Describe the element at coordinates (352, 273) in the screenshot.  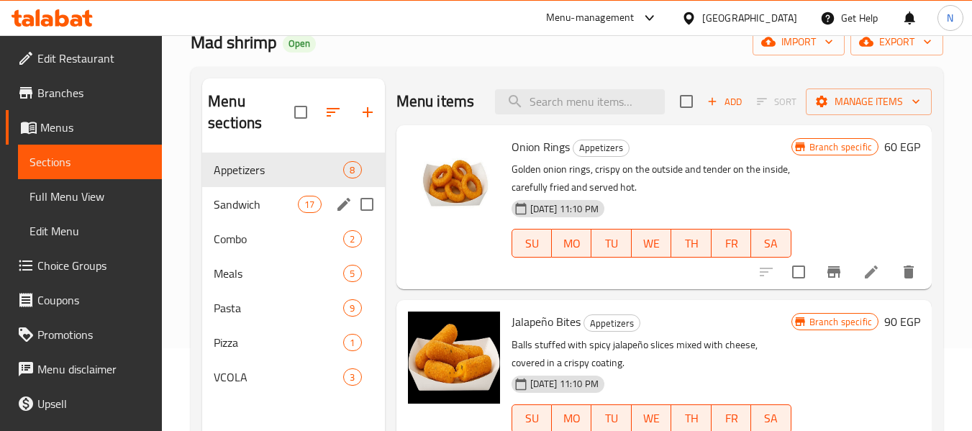
I see `span: 5` at that location.